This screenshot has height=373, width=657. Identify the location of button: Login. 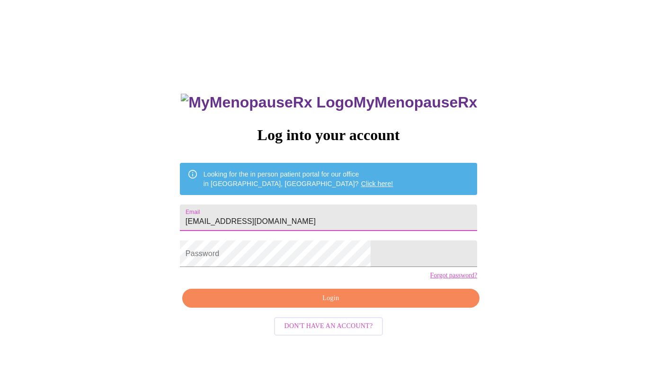
(331, 298).